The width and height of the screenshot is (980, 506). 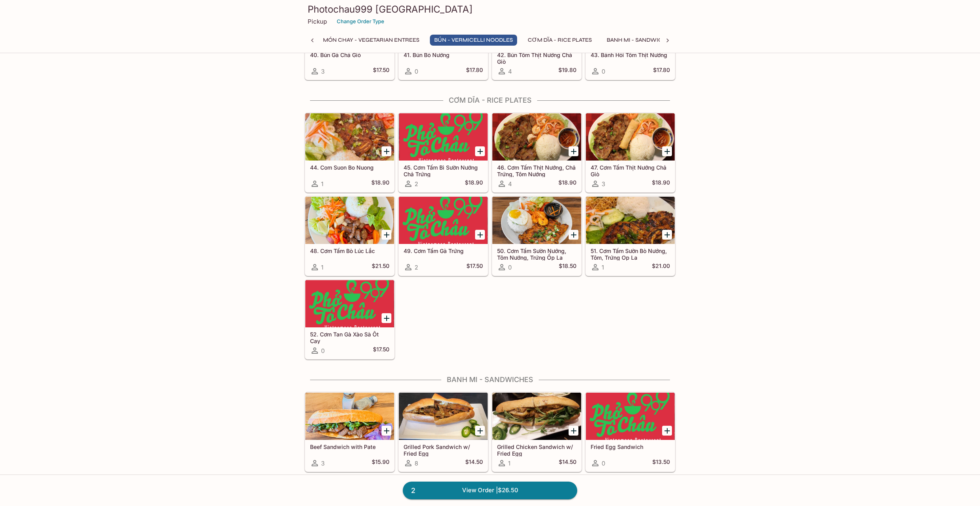 What do you see at coordinates (490, 379) in the screenshot?
I see `h4: Banh Mi - Sandwiches` at bounding box center [490, 379].